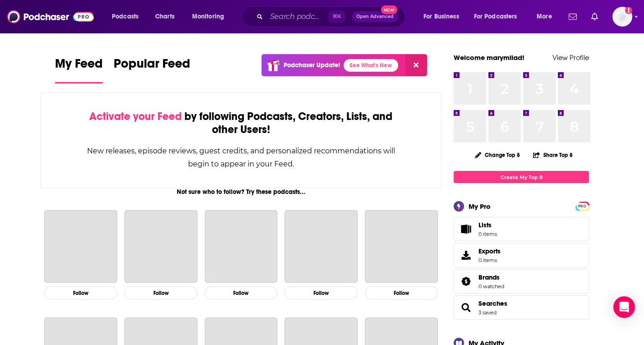  What do you see at coordinates (165, 17) in the screenshot?
I see `span: Charts` at bounding box center [165, 17].